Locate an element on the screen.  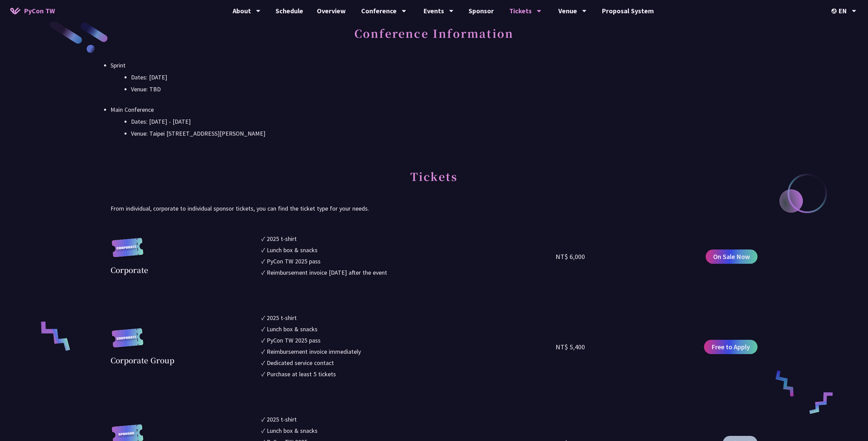
a: On Sale Now is located at coordinates (732, 257).